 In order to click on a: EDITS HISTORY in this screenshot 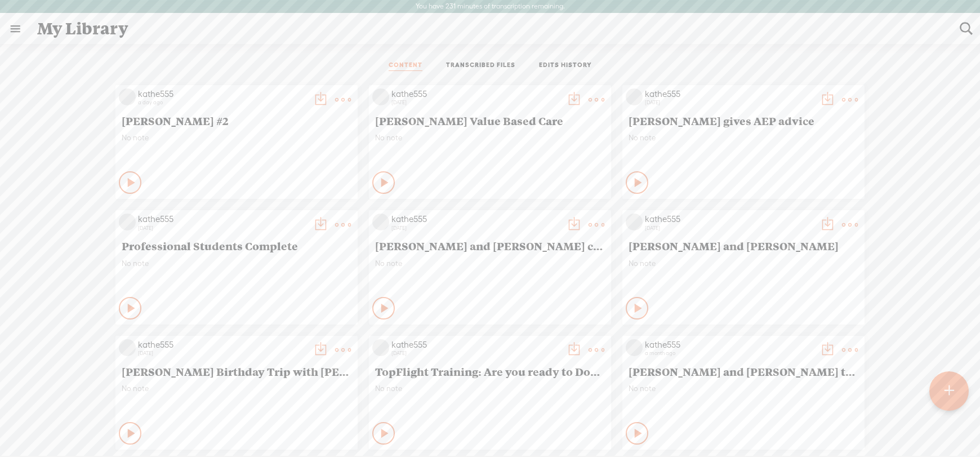, I will do `click(566, 66)`.